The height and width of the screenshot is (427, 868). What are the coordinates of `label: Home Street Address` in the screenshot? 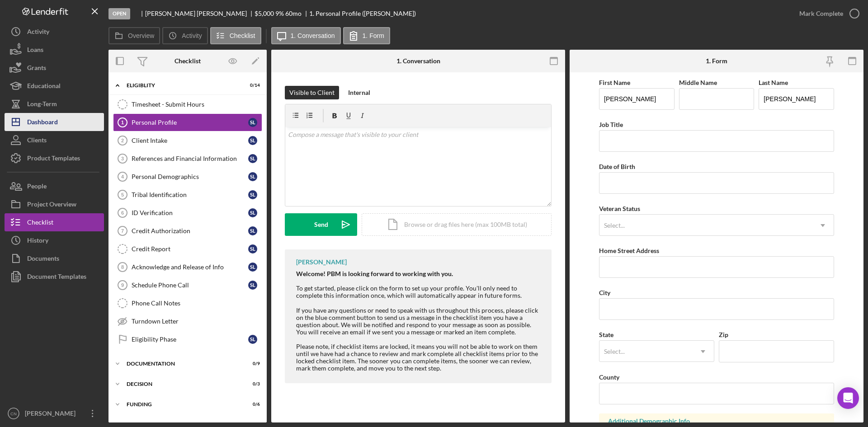 It's located at (629, 251).